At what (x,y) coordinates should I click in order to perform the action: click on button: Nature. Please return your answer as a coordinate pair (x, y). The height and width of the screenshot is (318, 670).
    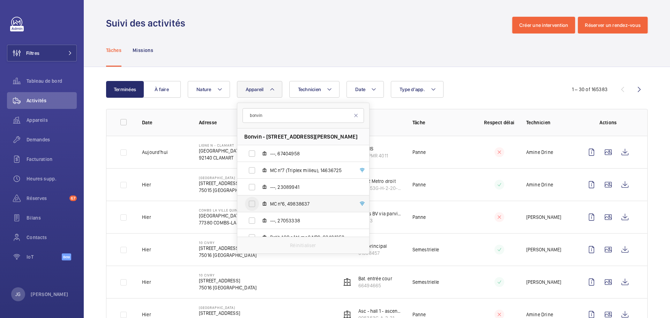
    Looking at the image, I should click on (209, 89).